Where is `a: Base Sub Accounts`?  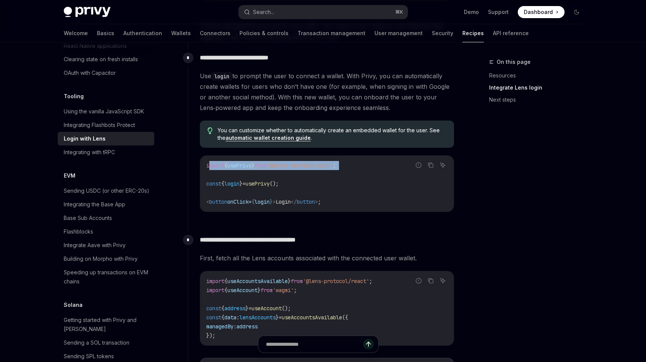 a: Base Sub Accounts is located at coordinates (106, 218).